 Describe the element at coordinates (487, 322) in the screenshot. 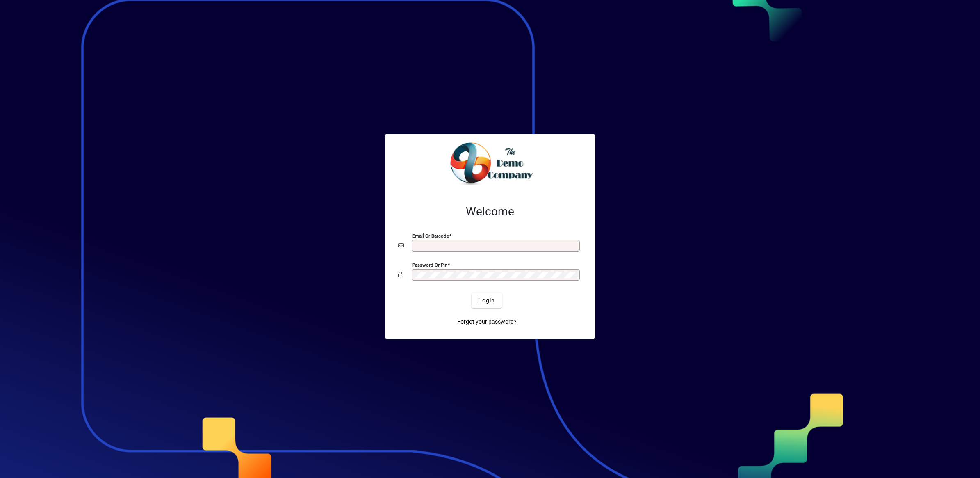

I see `span: Forgot your password?` at that location.